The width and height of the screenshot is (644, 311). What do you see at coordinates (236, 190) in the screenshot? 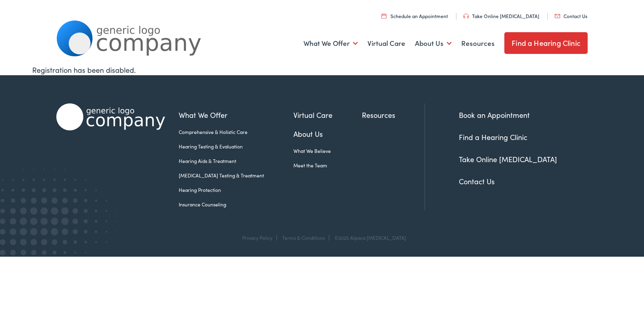
I see `a: Hearing Protection` at bounding box center [236, 190].